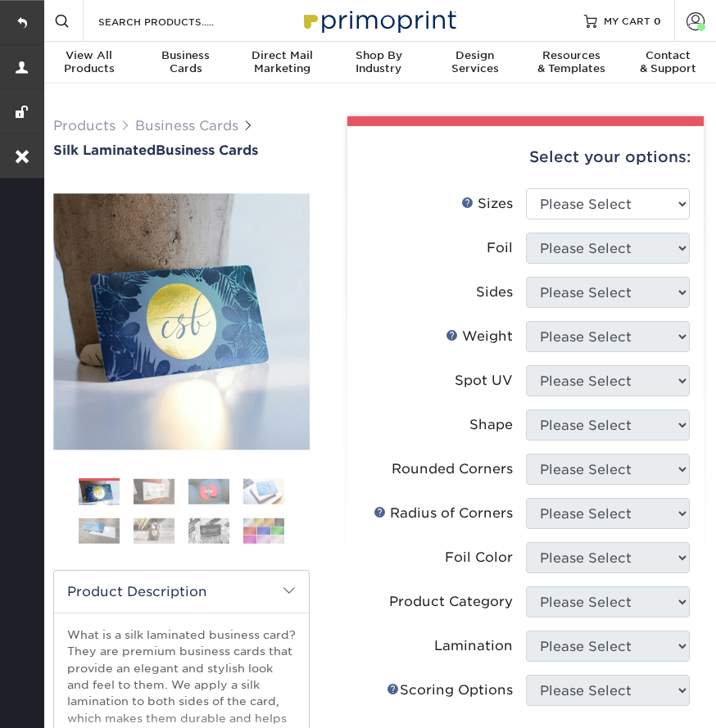 This screenshot has height=728, width=716. I want to click on a: BusinessCards, so click(186, 64).